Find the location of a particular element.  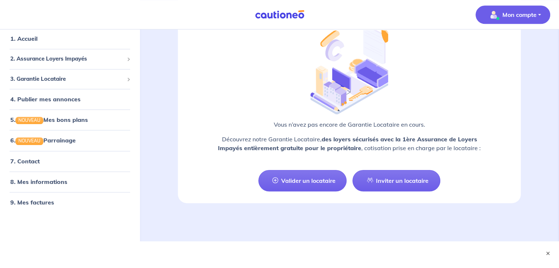

a: 7. Contact is located at coordinates (25, 161).